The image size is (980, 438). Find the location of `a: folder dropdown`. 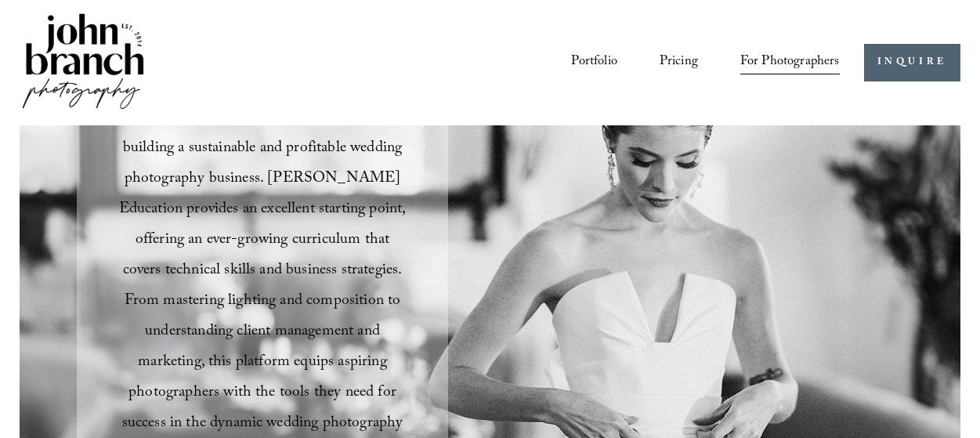

a: folder dropdown is located at coordinates (789, 63).